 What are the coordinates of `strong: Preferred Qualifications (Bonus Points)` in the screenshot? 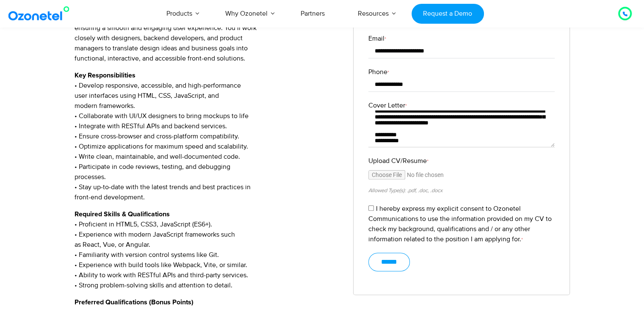 It's located at (134, 303).